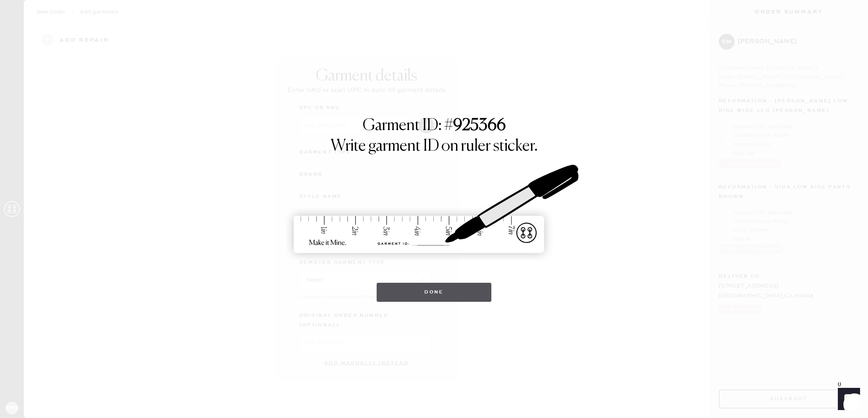 Image resolution: width=868 pixels, height=418 pixels. I want to click on h1: Garment ID: #, so click(434, 127).